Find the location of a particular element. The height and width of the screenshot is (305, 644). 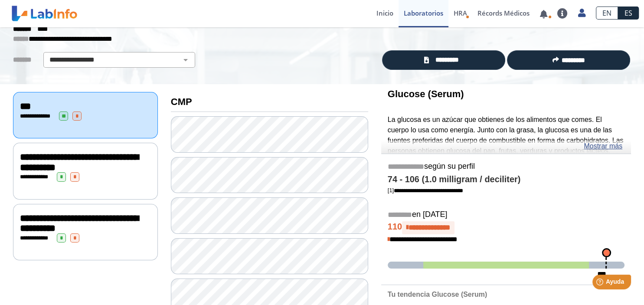

a: [1] is located at coordinates (425, 190).